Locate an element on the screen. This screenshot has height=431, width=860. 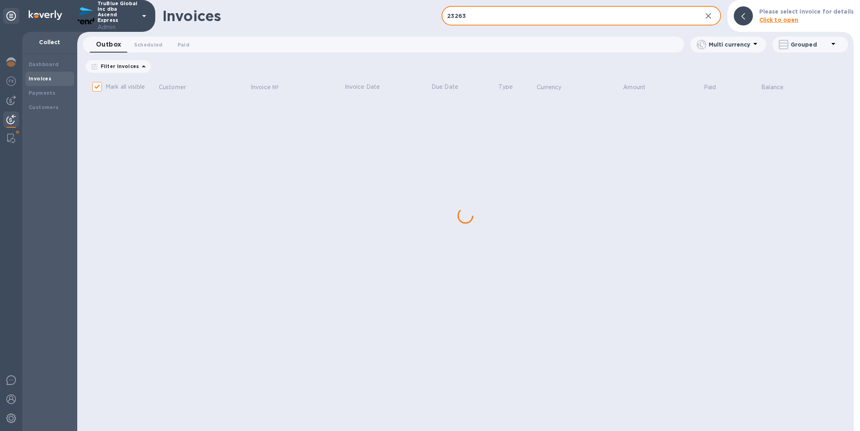
p: Admin is located at coordinates (117, 27).